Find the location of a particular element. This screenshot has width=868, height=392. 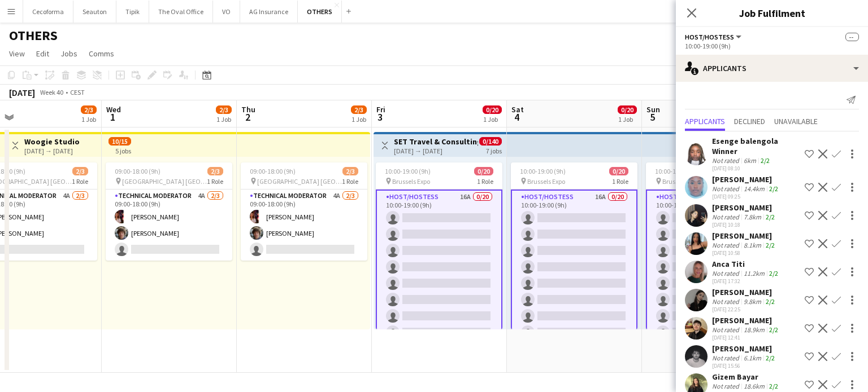

span: Host/Hostess is located at coordinates (709, 37).